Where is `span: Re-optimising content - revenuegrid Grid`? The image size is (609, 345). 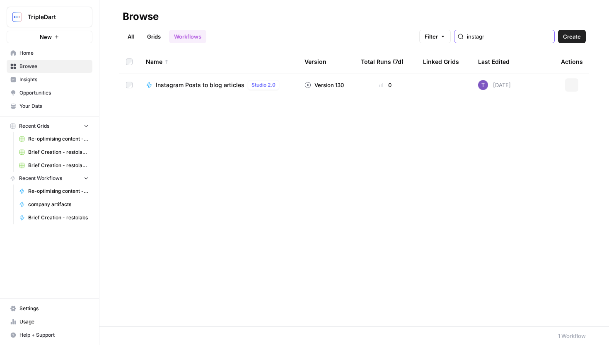 span: Re-optimising content - revenuegrid Grid is located at coordinates (58, 139).